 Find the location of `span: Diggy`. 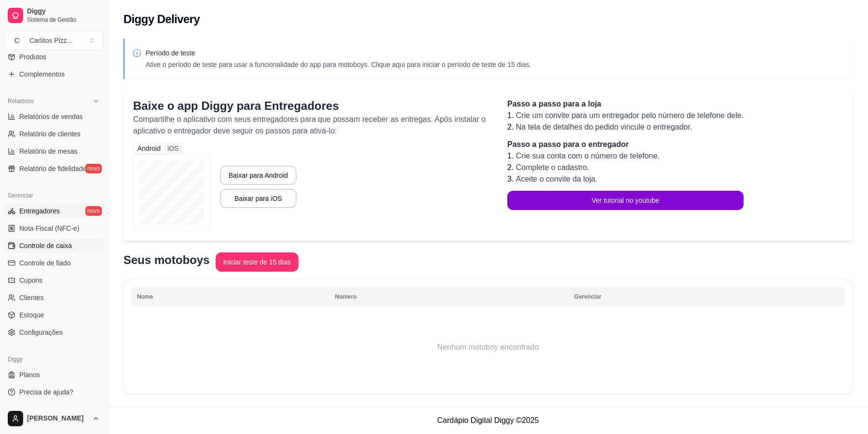

span: Diggy is located at coordinates (63, 11).